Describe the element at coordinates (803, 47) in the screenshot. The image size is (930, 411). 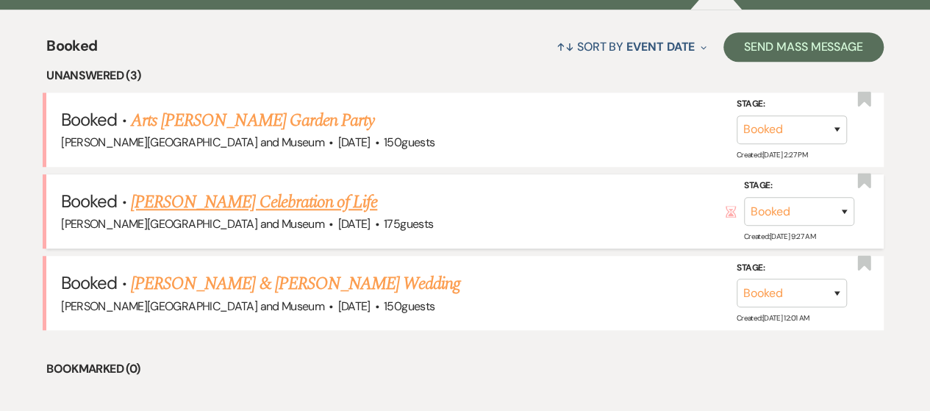
I see `button: Send Mass Message` at that location.